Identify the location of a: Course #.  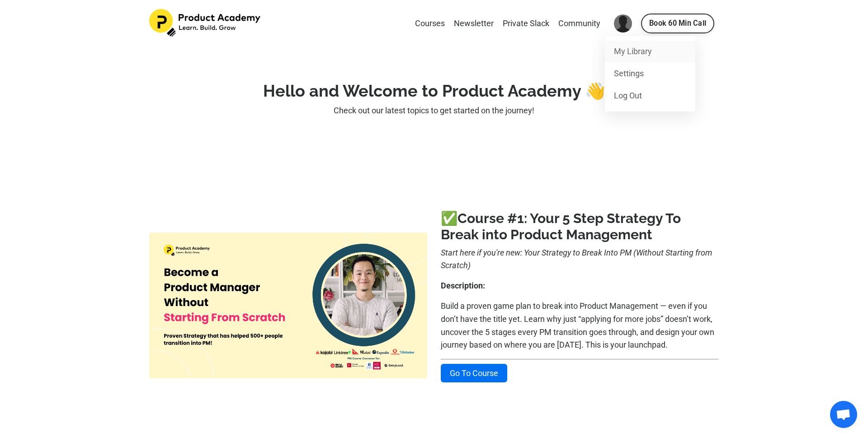
(487, 218).